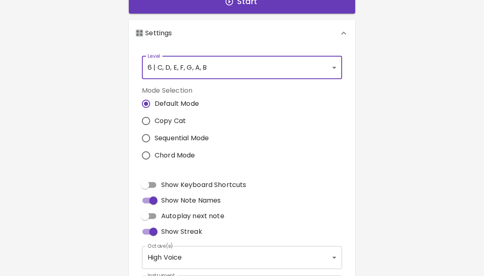  Describe the element at coordinates (160, 246) in the screenshot. I see `label: Octave(s)` at that location.